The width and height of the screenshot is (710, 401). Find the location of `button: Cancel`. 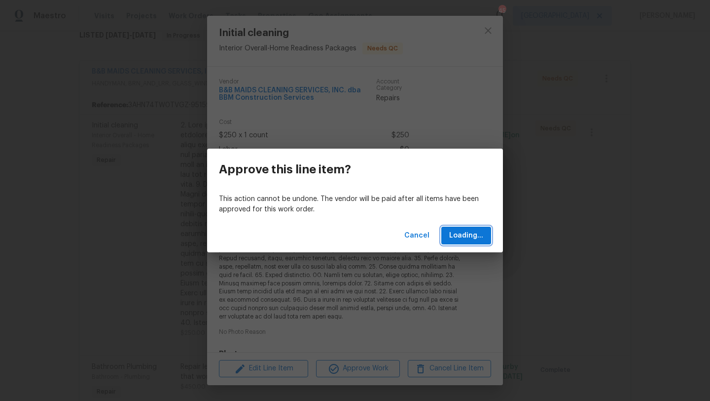

button: Cancel is located at coordinates (417, 235).